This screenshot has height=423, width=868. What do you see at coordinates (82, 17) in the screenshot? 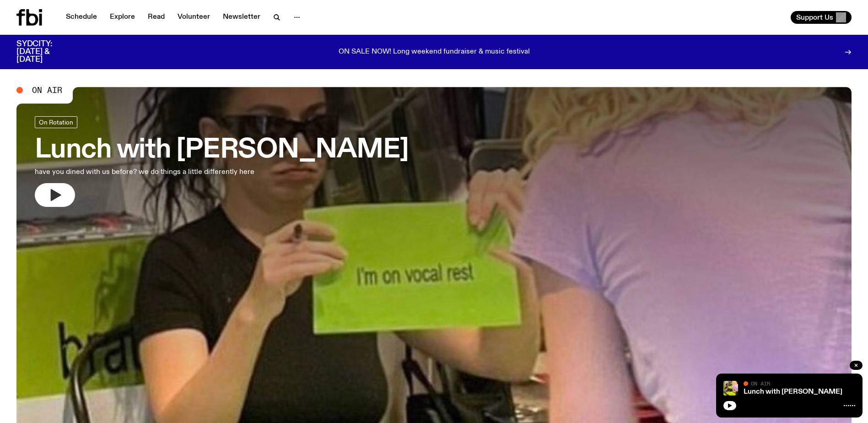
I see `a: Schedule` at bounding box center [82, 17].